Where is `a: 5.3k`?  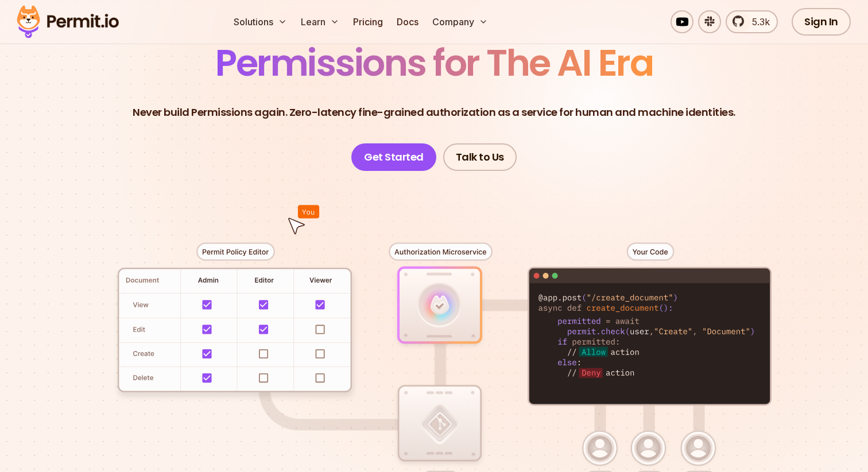
a: 5.3k is located at coordinates (751, 22).